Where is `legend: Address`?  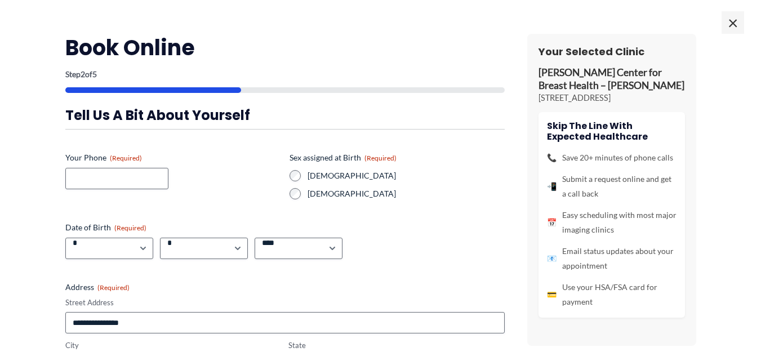
legend: Address is located at coordinates (97, 287).